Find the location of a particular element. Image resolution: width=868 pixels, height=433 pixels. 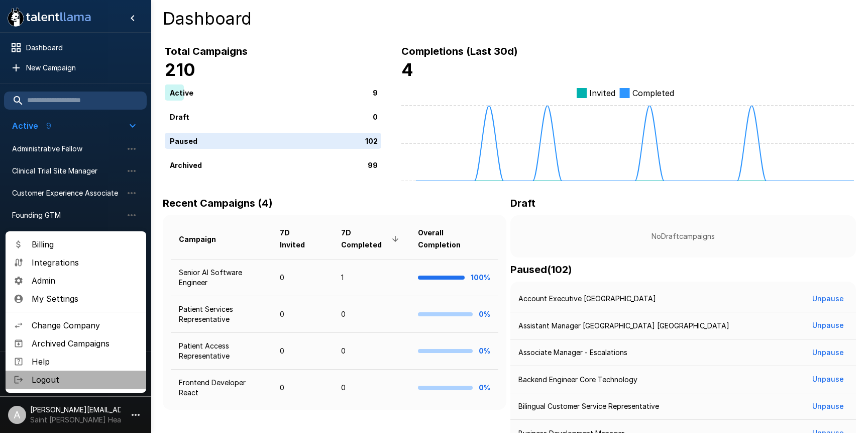

span: Help is located at coordinates (85, 361).